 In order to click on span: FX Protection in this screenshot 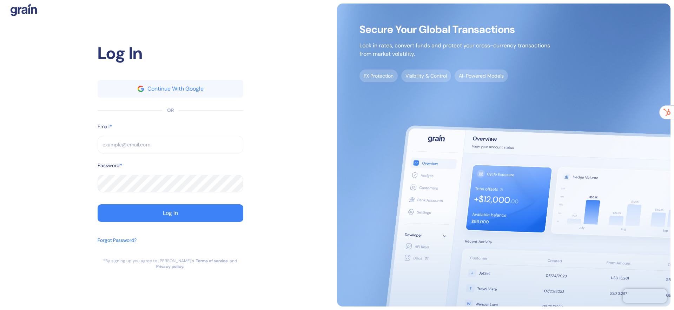, I will do `click(378, 76)`.